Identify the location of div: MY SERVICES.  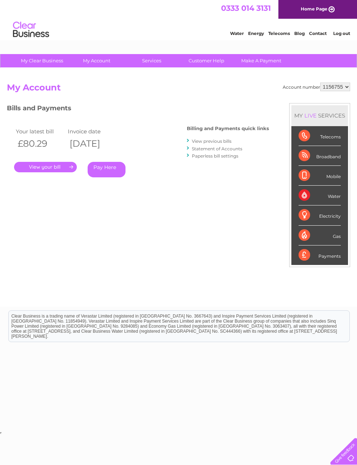
(319, 115).